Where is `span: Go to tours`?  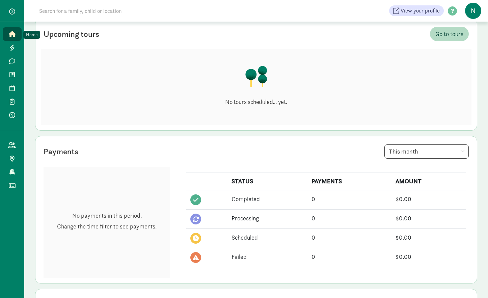 span: Go to tours is located at coordinates (449, 34).